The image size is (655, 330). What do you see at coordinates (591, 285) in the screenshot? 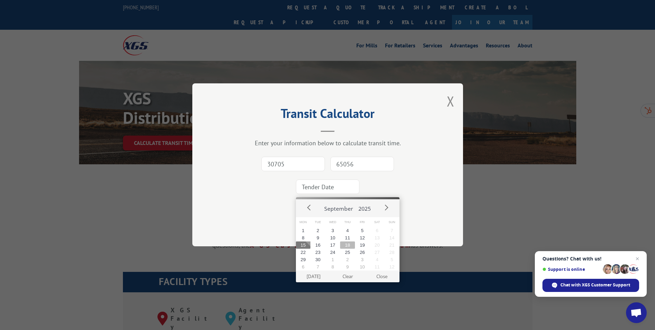
I see `div: Chat with XGS Customer Support` at bounding box center [591, 285].